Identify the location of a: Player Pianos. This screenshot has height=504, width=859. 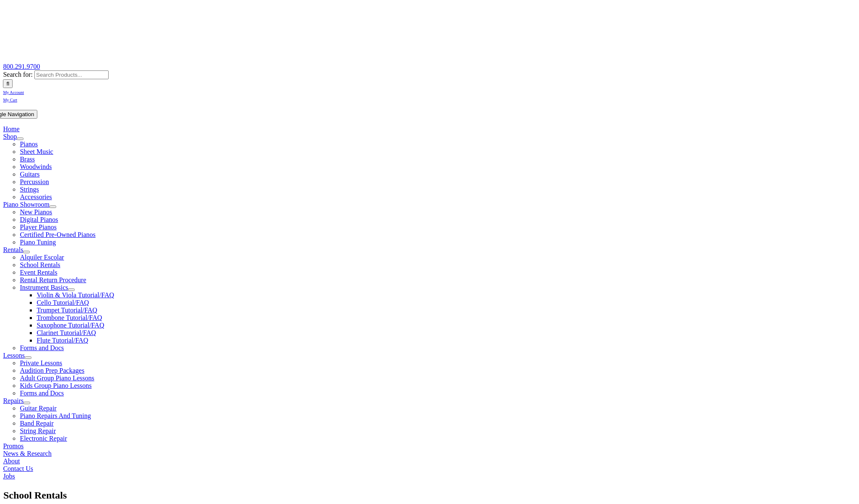
(38, 227).